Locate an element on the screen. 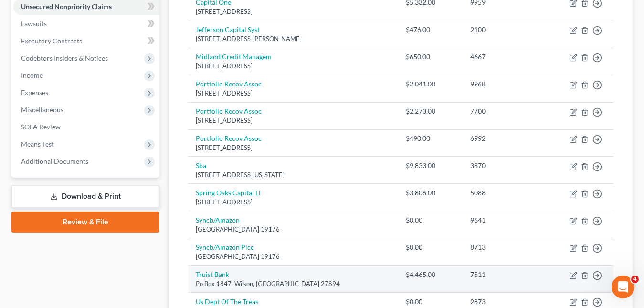  div: 6992 is located at coordinates (504, 138).